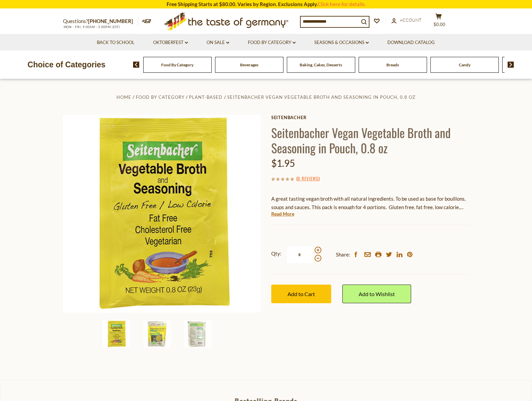 This screenshot has width=532, height=401. I want to click on h1: Seitenbacher Vegan Vegetable Broth and Seasoning in Pouch, 0.8 oz, so click(370, 140).